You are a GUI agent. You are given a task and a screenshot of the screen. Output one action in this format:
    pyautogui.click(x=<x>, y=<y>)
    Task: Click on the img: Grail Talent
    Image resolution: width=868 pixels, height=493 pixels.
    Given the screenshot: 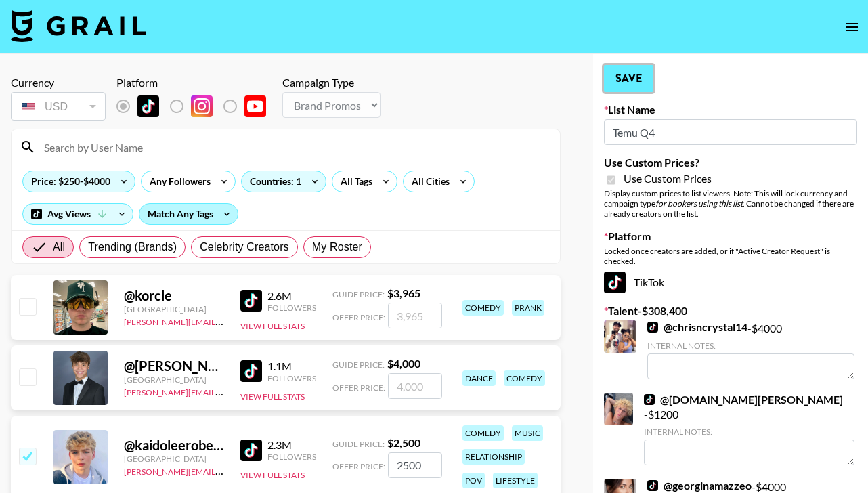 What is the action you would take?
    pyautogui.click(x=79, y=25)
    